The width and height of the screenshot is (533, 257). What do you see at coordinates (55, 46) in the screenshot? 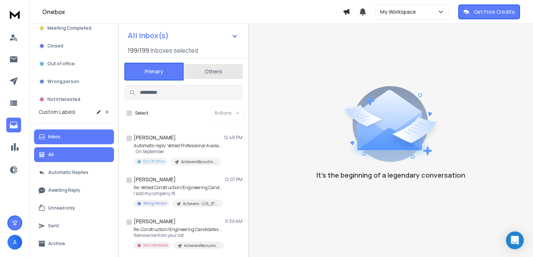
I see `p: Closed` at bounding box center [55, 46].